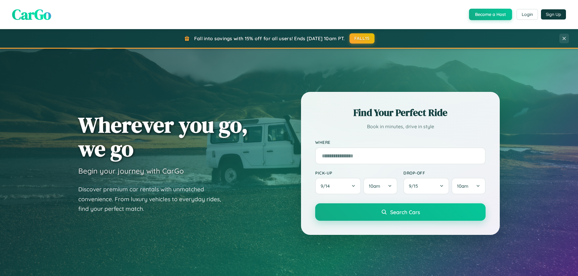 Image resolution: width=578 pixels, height=276 pixels. Describe the element at coordinates (490, 14) in the screenshot. I see `button: Become a Host` at that location.